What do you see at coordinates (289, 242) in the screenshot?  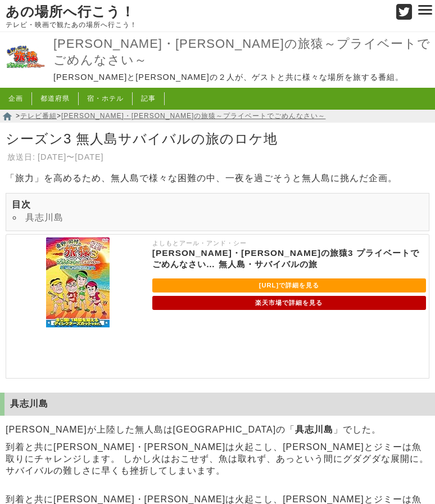 I see `p: よしもとアール・アンド・シー` at bounding box center [289, 242].